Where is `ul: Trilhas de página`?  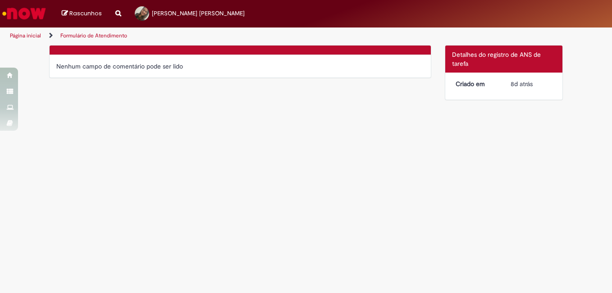 ul: Trilhas de página is located at coordinates (204, 36).